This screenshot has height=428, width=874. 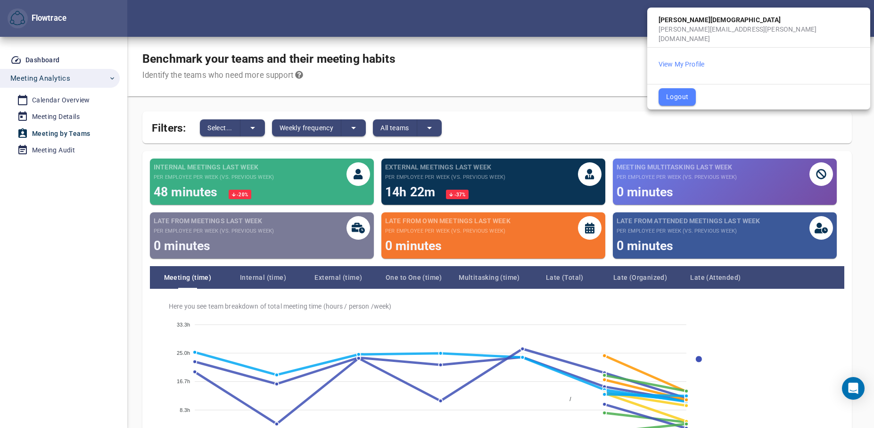 What do you see at coordinates (853, 388) in the screenshot?
I see `div: Open Intercom Messenger` at bounding box center [853, 388].